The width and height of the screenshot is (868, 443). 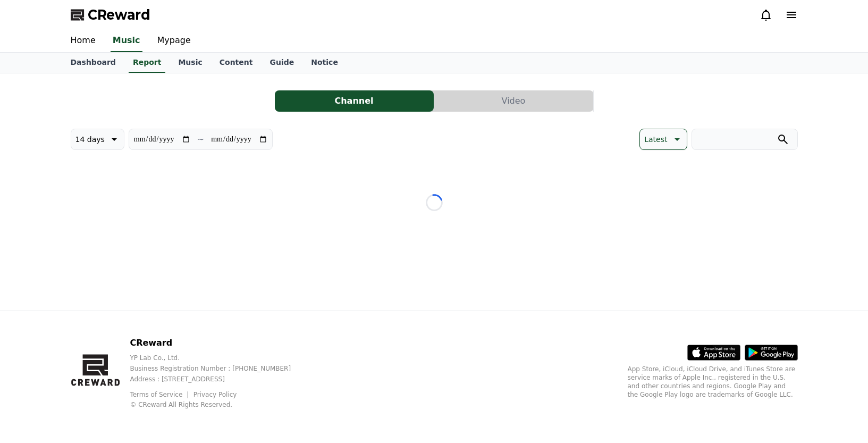 I want to click on a: Home, so click(x=83, y=41).